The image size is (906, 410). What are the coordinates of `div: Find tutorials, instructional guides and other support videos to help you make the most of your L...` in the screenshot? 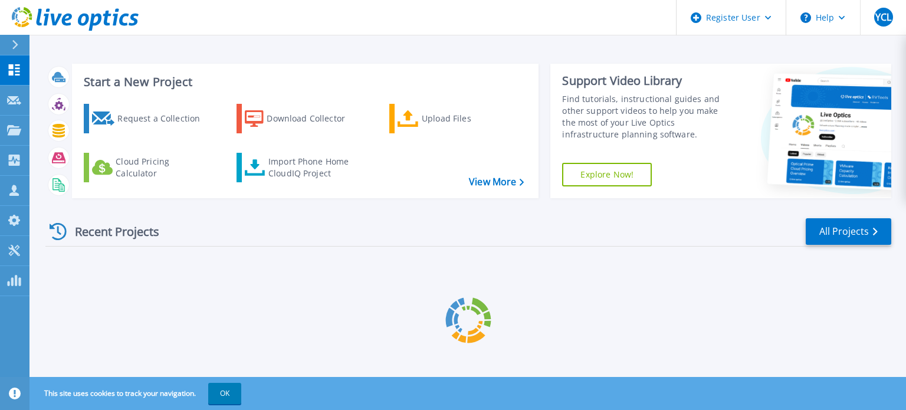 It's located at (647, 117).